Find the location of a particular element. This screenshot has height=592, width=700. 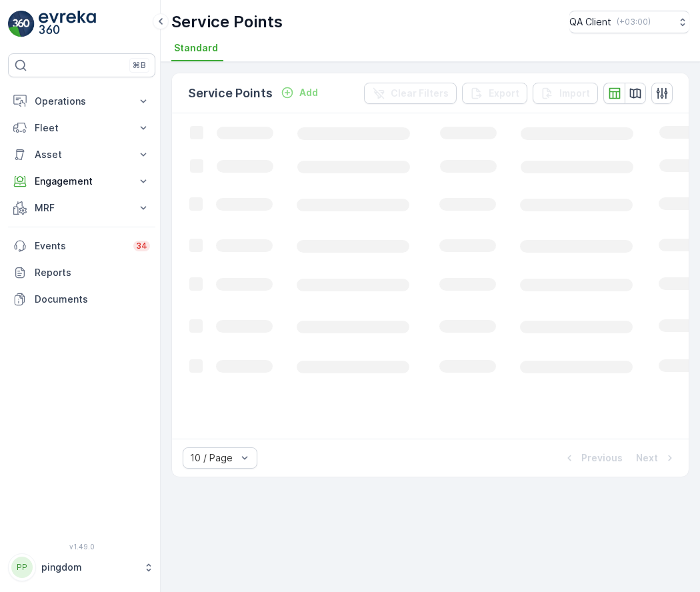

button: QA Client(+03:00) is located at coordinates (629, 22).